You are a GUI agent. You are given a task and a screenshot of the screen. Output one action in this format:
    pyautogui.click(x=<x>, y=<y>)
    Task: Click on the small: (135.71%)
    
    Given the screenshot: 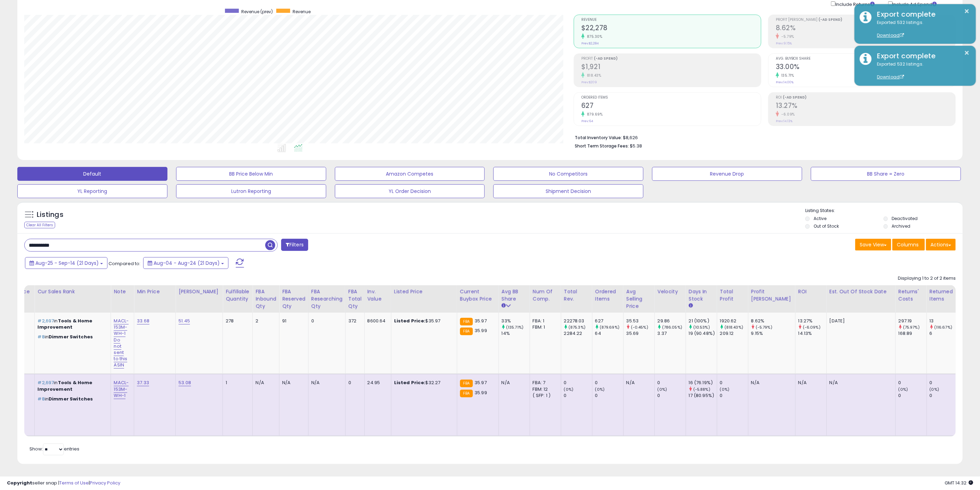 What is the action you would take?
    pyautogui.click(x=515, y=328)
    